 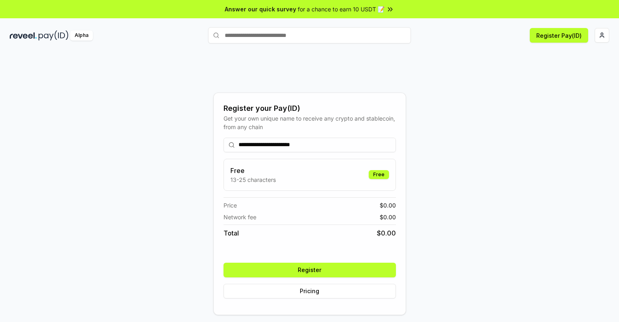 I want to click on div: Register your Pay(ID), so click(x=310, y=108).